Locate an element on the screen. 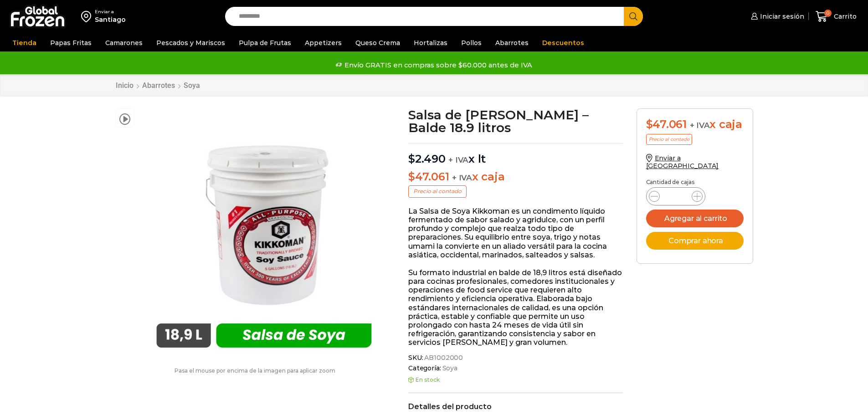  a: Appetizers is located at coordinates (323, 43).